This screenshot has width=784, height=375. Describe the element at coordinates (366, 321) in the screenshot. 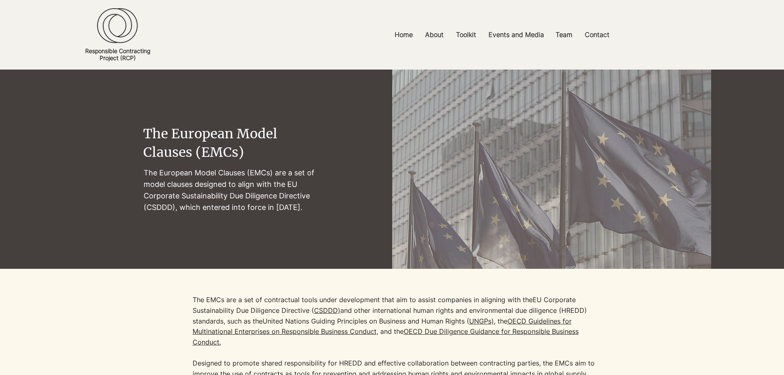

I see `a: United Nations Guiding Principles on Business and Human Rights (` at that location.